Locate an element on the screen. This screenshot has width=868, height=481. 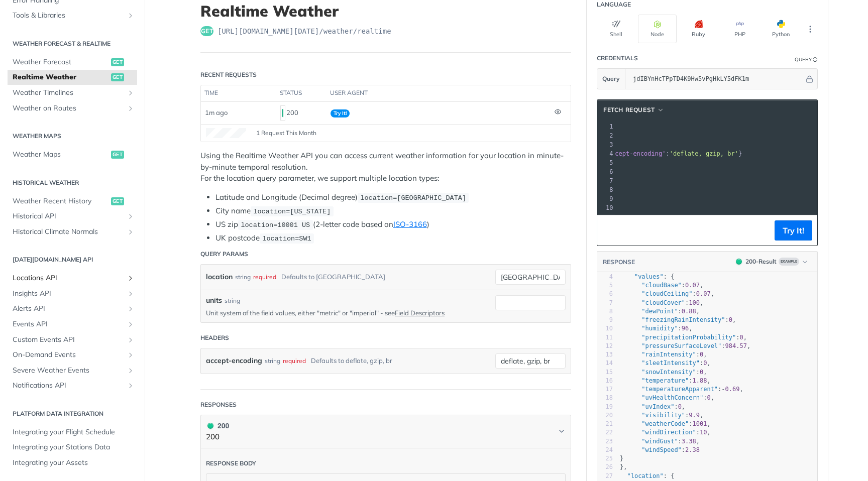
div: 4 is located at coordinates (606, 153).